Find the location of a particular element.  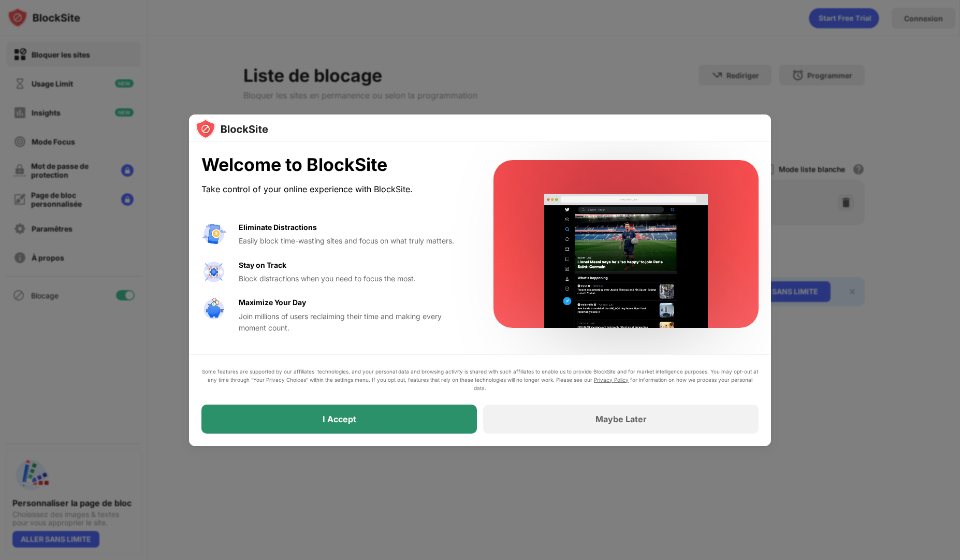

img: value-avoid-distractions.svg is located at coordinates (214, 234).